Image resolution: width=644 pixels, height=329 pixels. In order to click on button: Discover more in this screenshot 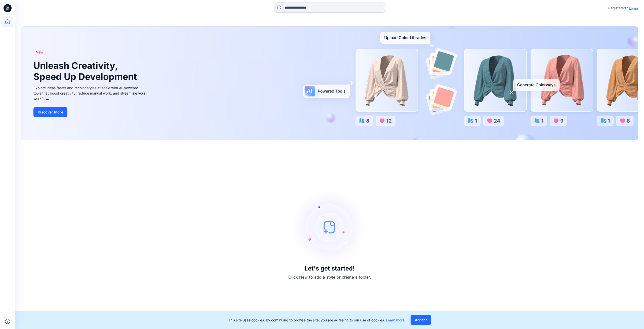, I will do `click(50, 112)`.